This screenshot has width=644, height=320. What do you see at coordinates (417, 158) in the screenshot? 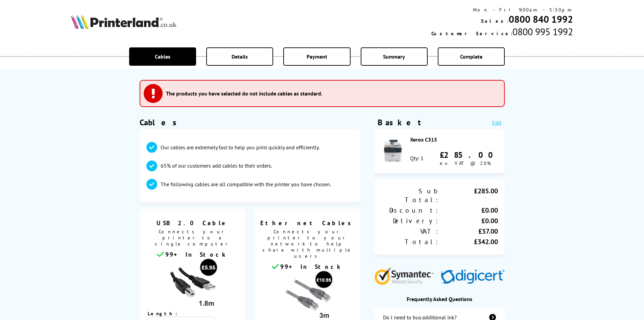
I see `div: Qty: 1` at bounding box center [417, 158].